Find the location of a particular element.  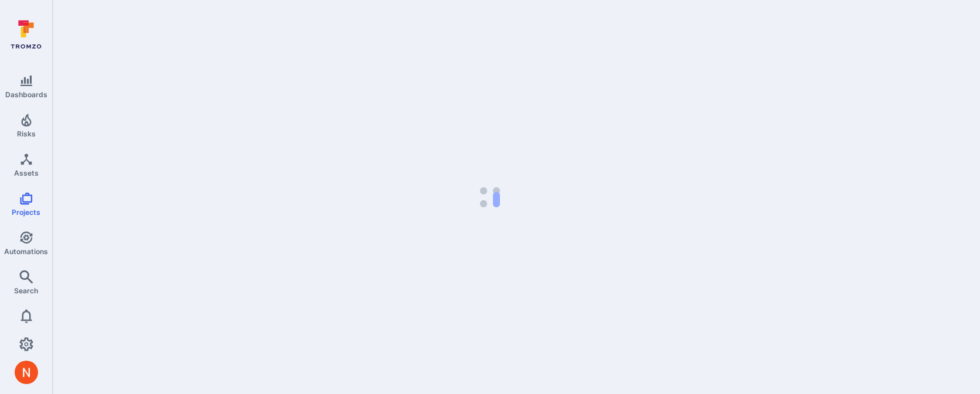

div: Neeren Patki is located at coordinates (26, 372).